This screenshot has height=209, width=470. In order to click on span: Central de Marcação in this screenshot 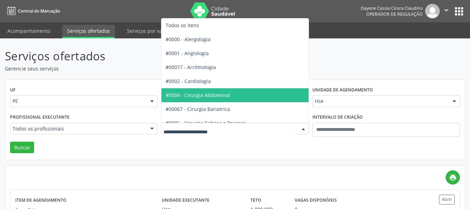, I will do `click(39, 11)`.